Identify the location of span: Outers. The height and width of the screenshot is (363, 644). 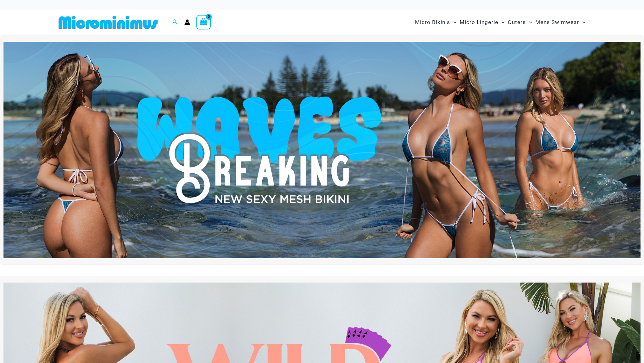
(517, 22).